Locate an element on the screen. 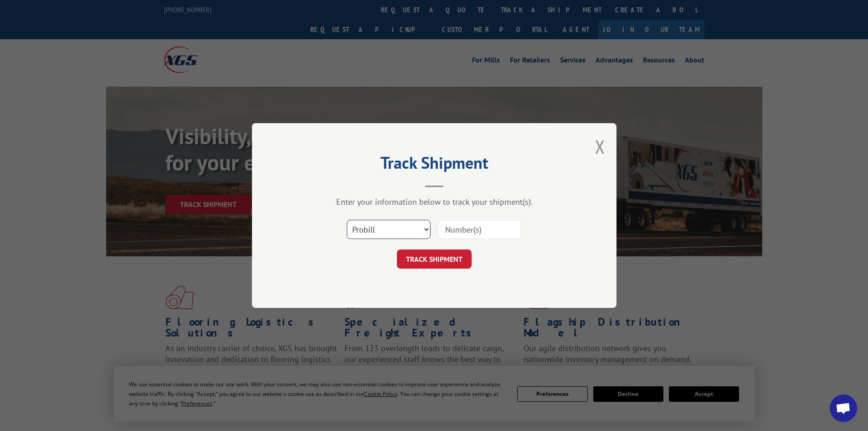 Image resolution: width=868 pixels, height=431 pixels. h2: Track Shipment is located at coordinates (434, 165).